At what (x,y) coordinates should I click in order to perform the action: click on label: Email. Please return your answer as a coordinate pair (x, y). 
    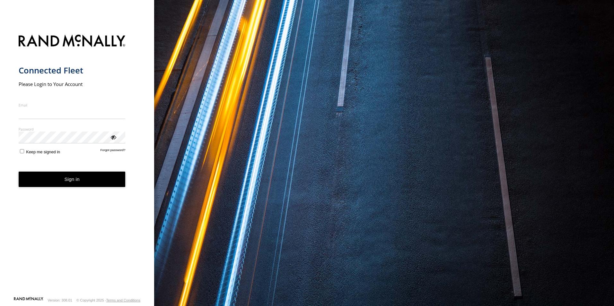
    Looking at the image, I should click on (72, 105).